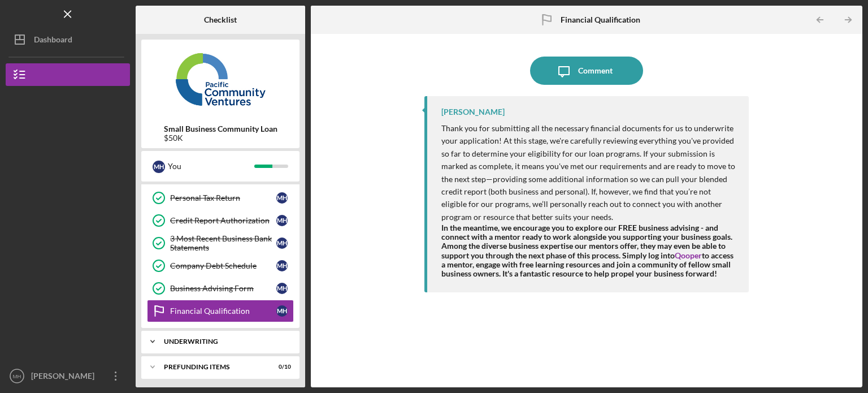  What do you see at coordinates (224, 342) in the screenshot?
I see `div: Underwriting` at bounding box center [224, 342].